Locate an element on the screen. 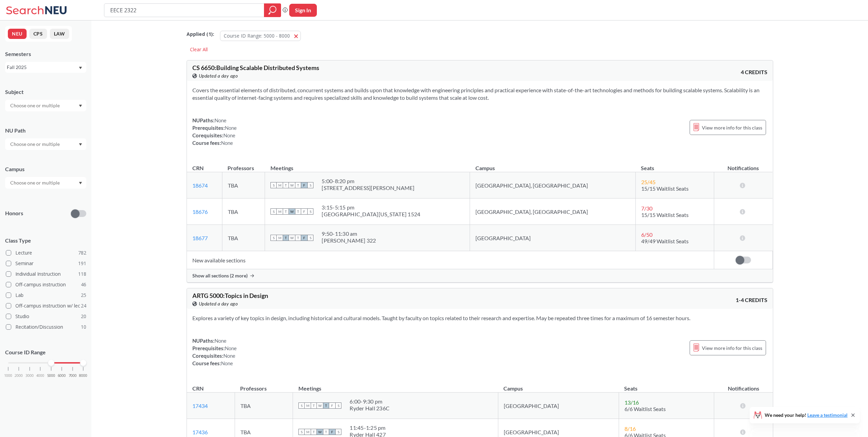  label: Recitation/Discussion is located at coordinates (46, 327).